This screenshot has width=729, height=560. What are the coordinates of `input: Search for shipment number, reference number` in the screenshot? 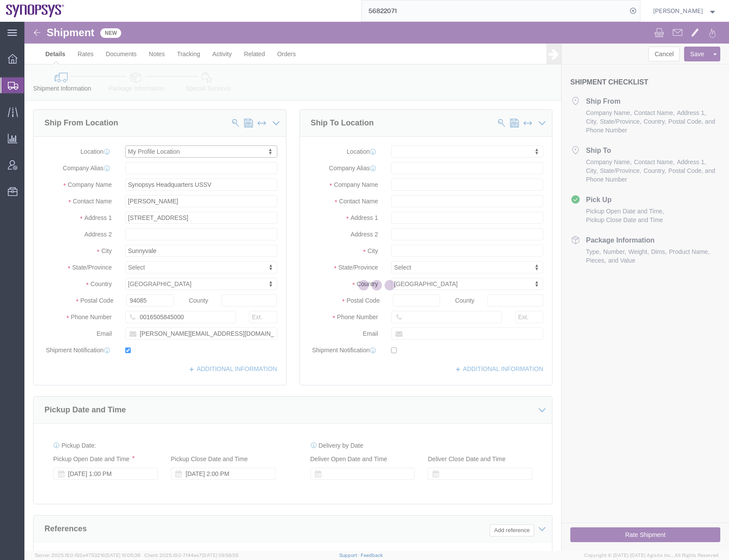 It's located at (494, 11).